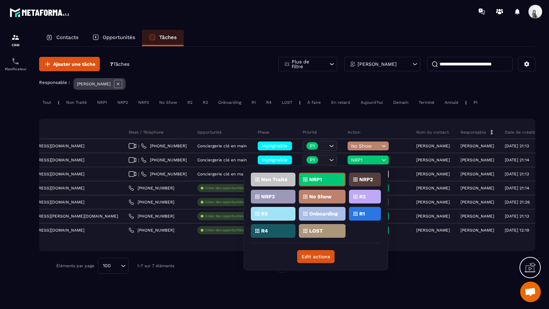 The image size is (549, 309). Describe the element at coordinates (107, 266) in the screenshot. I see `span: 100` at that location.